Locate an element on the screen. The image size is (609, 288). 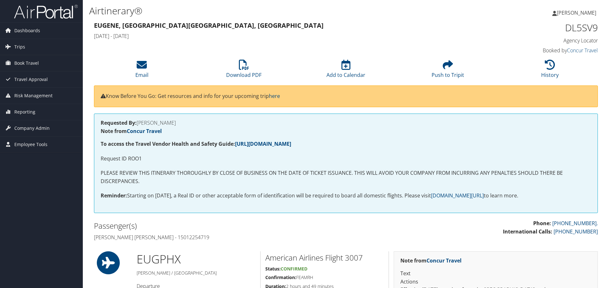
strong: To access the Travel Vendor Health and Safety Guide: is located at coordinates (196, 144).